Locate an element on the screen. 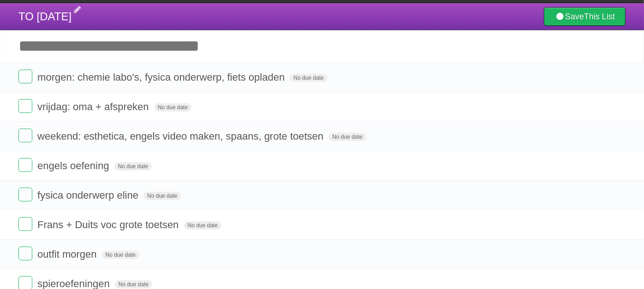 This screenshot has width=644, height=289. span: Frans + Duits voc grote toetsen is located at coordinates (109, 225).